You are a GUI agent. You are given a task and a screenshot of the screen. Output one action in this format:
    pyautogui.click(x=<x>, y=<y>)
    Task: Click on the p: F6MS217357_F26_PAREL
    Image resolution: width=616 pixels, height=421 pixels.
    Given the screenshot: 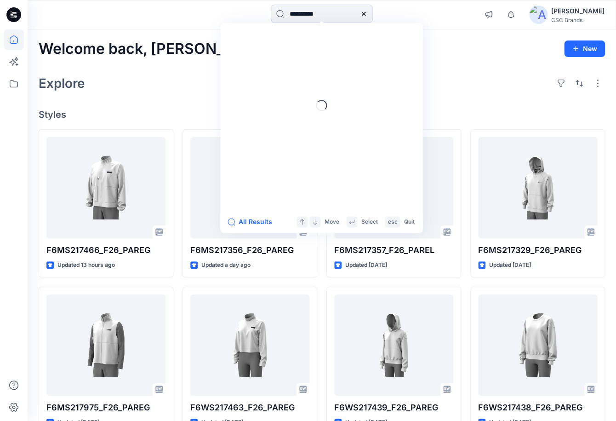 What is the action you would take?
    pyautogui.click(x=394, y=250)
    